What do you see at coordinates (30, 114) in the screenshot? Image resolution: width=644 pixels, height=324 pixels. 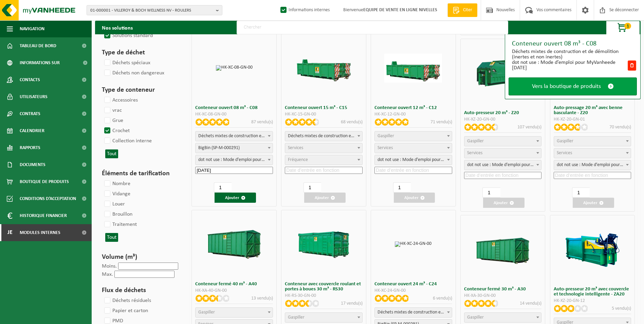 I see `span: Contrats` at bounding box center [30, 114].